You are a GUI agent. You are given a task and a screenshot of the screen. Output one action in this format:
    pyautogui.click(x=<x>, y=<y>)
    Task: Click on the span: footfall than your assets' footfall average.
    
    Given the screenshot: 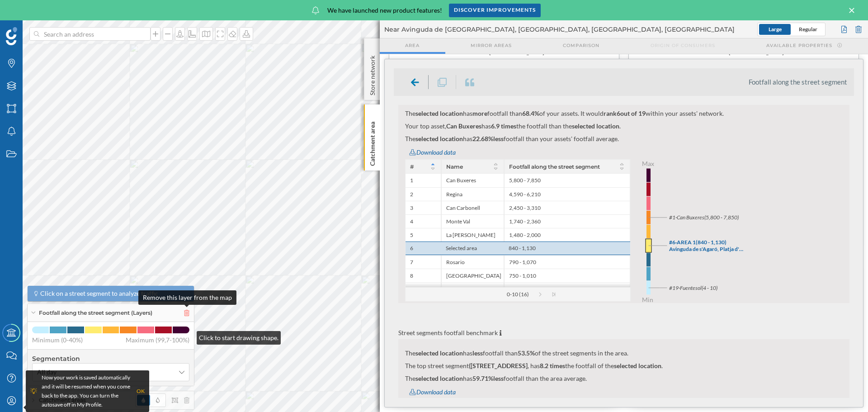 What is the action you would take?
    pyautogui.click(x=561, y=139)
    